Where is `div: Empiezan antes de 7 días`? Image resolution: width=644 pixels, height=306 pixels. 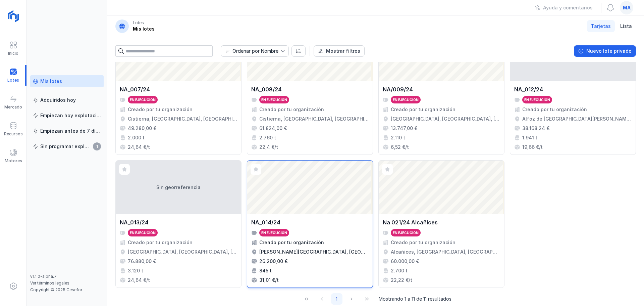
div: Empiezan antes de 7 días is located at coordinates (71, 131).